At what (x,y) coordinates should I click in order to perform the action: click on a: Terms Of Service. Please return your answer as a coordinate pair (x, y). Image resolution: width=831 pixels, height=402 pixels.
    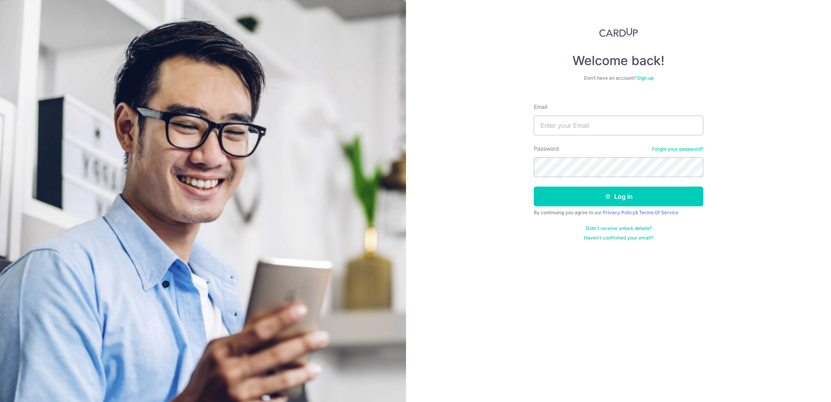
    Looking at the image, I should click on (659, 212).